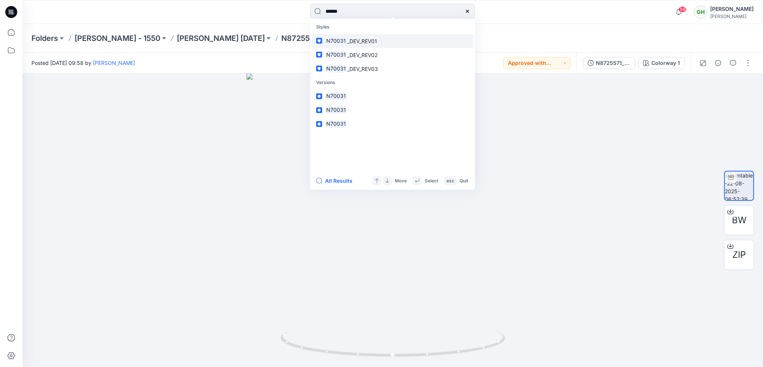 This screenshot has width=763, height=367. Describe the element at coordinates (393, 54) in the screenshot. I see `a: N70031_DEV_REV02` at that location.